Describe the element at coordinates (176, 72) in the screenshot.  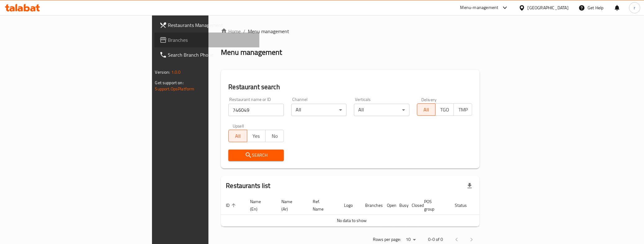
I see `span: 1.0.0` at that location.